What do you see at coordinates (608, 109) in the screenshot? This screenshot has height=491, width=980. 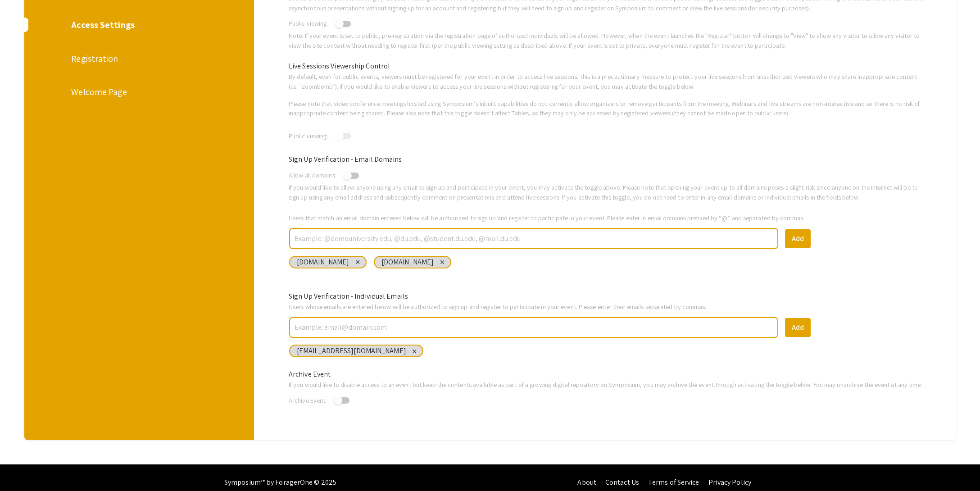 I see `p: Please note that video conference meetings hosted using Symposium’s inbuilt capabilities do not c...` at bounding box center [608, 109].